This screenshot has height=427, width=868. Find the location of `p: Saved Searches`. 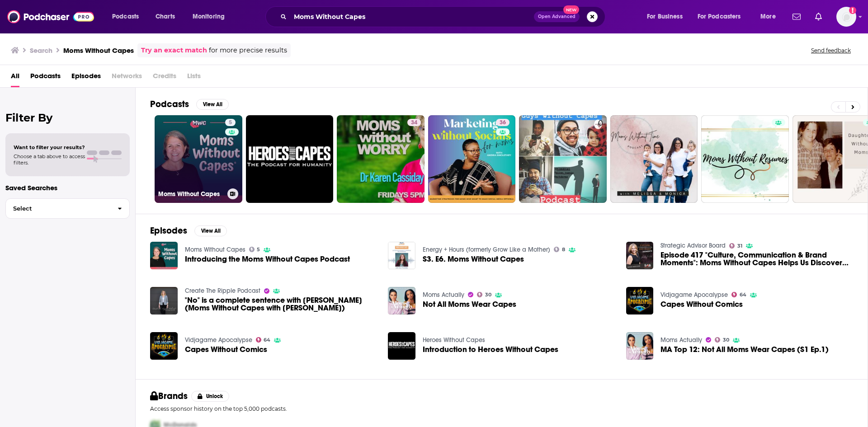

p: Saved Searches is located at coordinates (67, 187).